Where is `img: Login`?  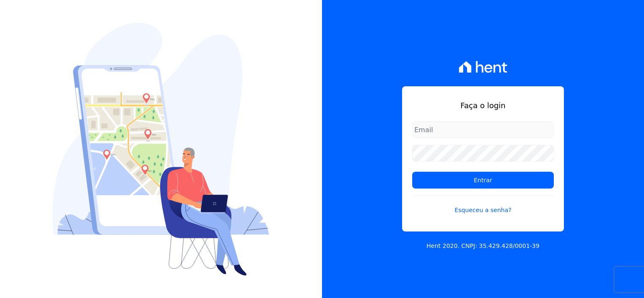 img: Login is located at coordinates (161, 149).